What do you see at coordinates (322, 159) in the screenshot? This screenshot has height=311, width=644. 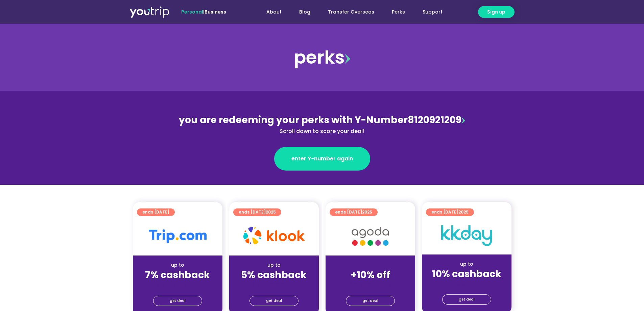 I see `span: enter Y-number again` at bounding box center [322, 159].